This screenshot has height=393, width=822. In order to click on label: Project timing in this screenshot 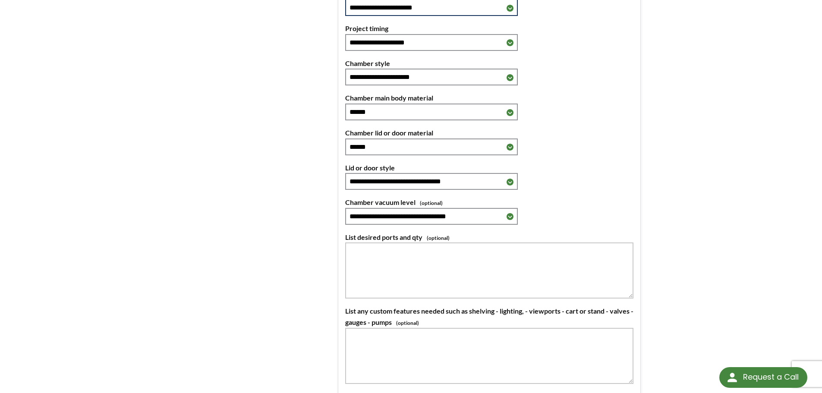, I will do `click(489, 28)`.